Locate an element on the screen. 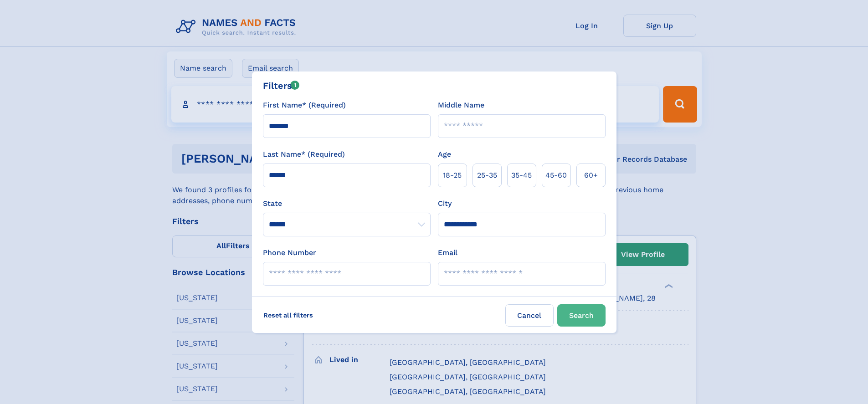 The image size is (868, 404). label: First Name* (Required) is located at coordinates (304, 105).